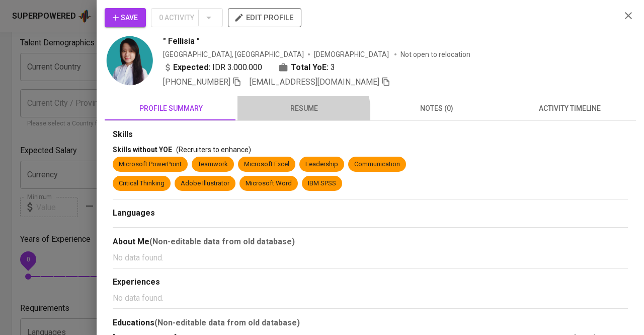 The image size is (644, 335). Describe the element at coordinates (436, 108) in the screenshot. I see `span: notes (0)` at that location.